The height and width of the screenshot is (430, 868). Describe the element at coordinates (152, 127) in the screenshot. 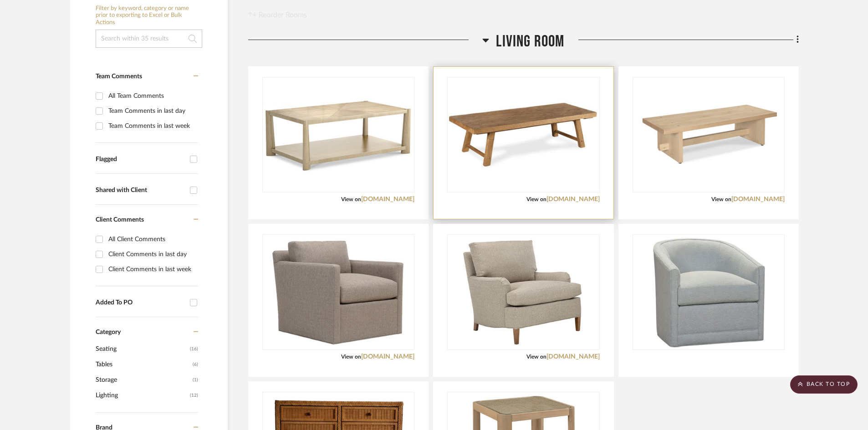

I see `div: Team Comments in last week` at that location.